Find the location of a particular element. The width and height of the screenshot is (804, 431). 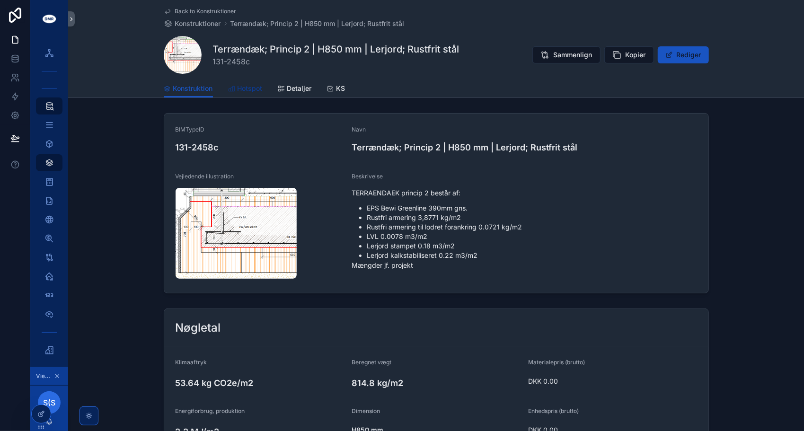

li: Rustfri armering til lodret forankring 0.0721 kg/m2 is located at coordinates (531, 227).